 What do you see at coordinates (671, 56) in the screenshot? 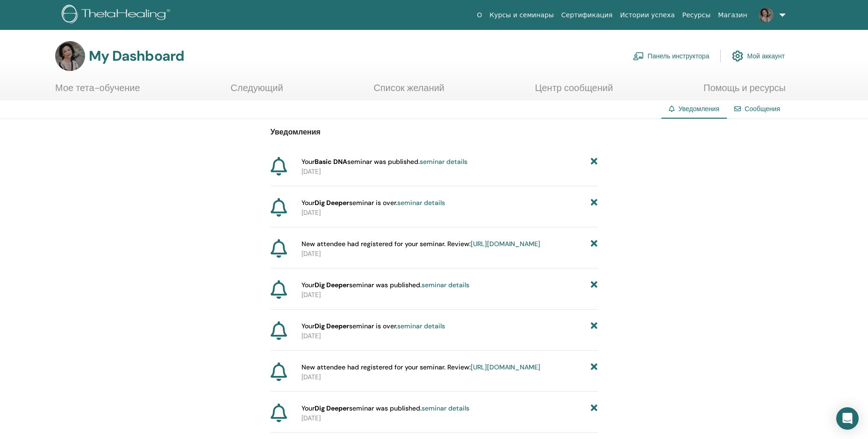
I see `a: Панель инструктора` at bounding box center [671, 56].